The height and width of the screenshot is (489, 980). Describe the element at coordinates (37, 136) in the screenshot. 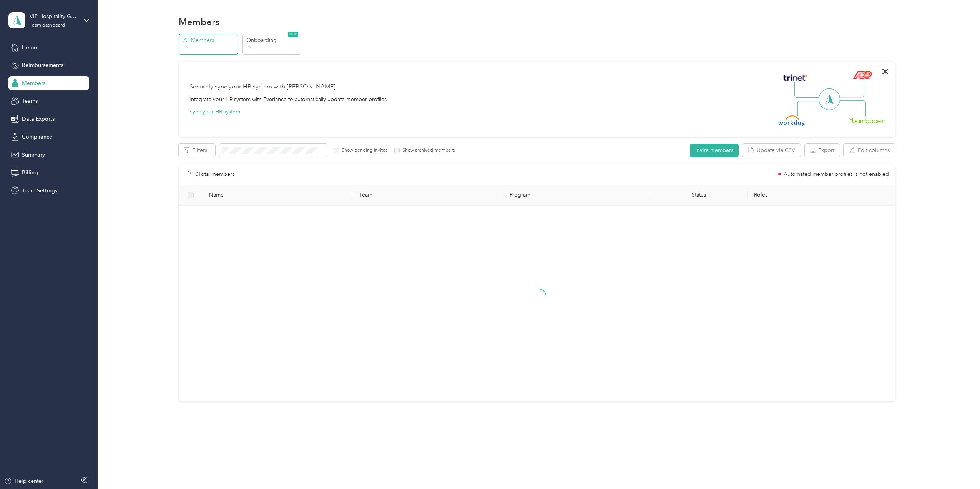

I see `span: Compliance` at that location.